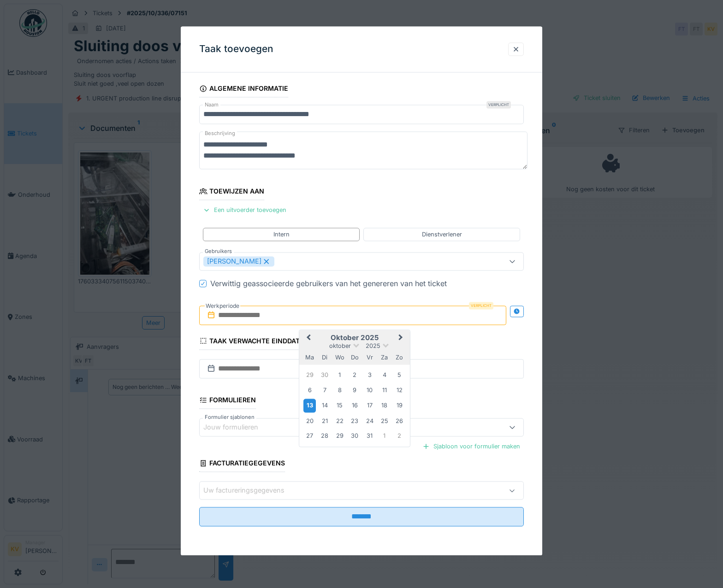  I want to click on div: zondag, so click(399, 357).